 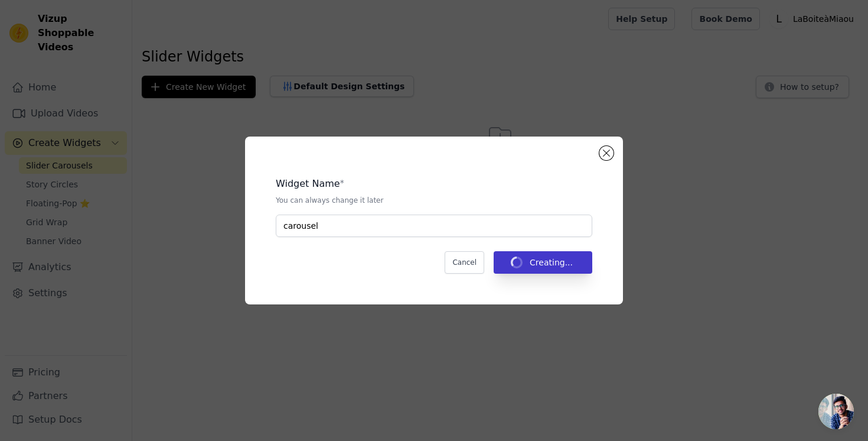 I want to click on legend: Widget Name, so click(x=307, y=184).